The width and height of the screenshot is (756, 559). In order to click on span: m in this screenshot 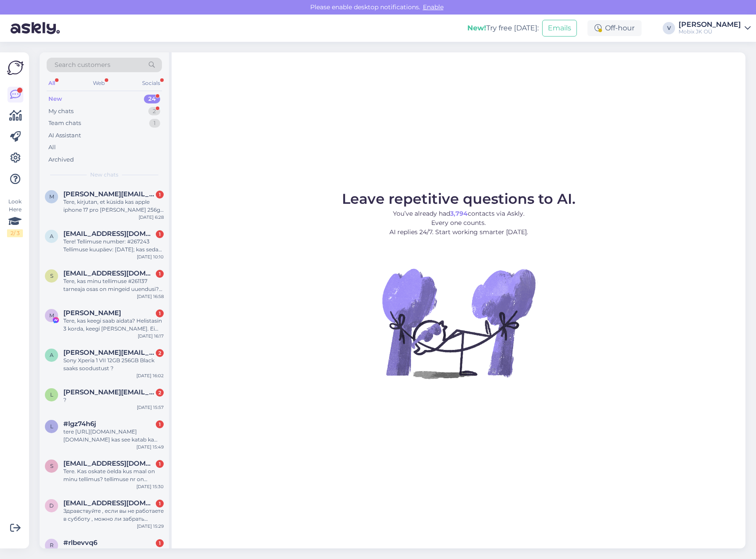, I will do `click(51, 196)`.